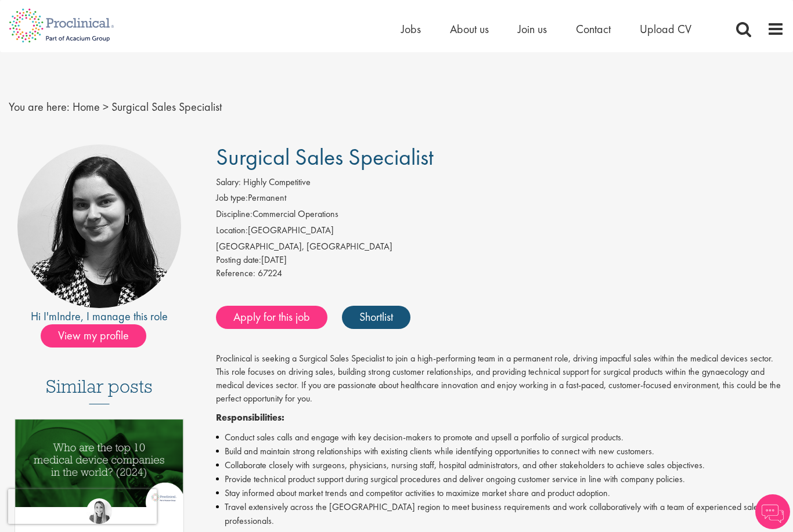 The height and width of the screenshot is (532, 793). Describe the element at coordinates (500, 452) in the screenshot. I see `li: Build and maintain strong relationships with existing clients while identifying opportunities to ...` at that location.